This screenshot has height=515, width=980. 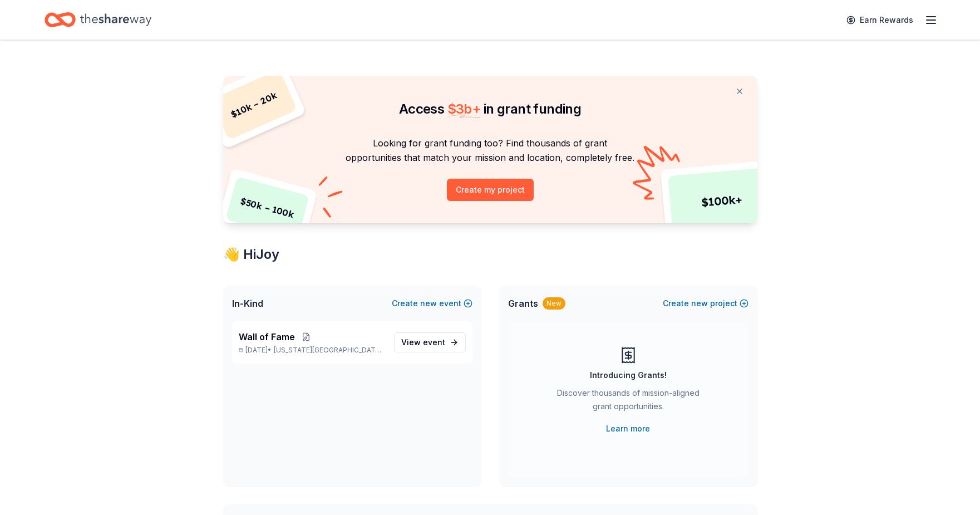 What do you see at coordinates (464, 109) in the screenshot?
I see `span: $ 3b +` at bounding box center [464, 109].